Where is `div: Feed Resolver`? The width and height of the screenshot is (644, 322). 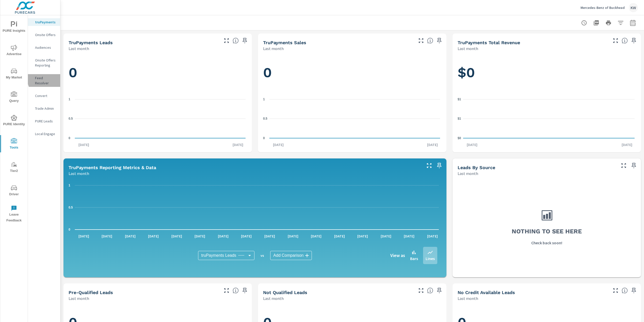
div: Feed Resolver is located at coordinates (44, 80).